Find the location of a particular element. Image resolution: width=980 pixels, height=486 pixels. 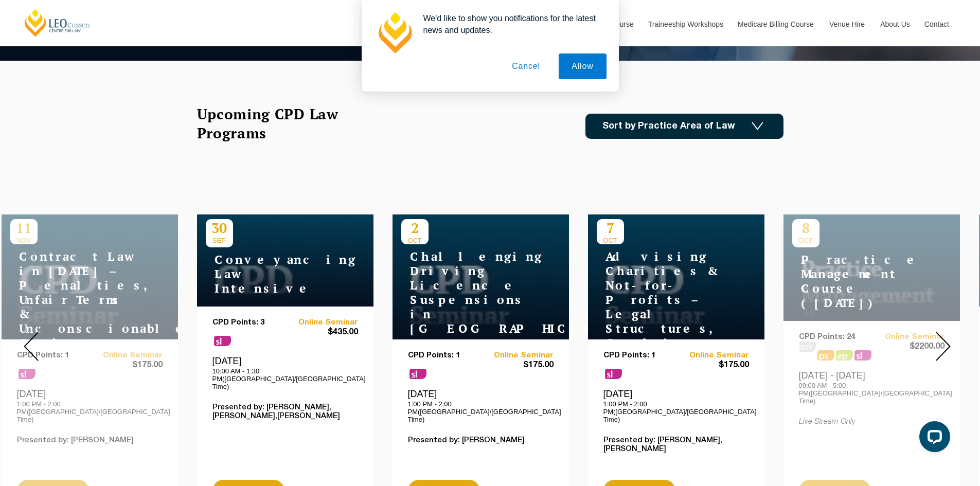

img: Icon is located at coordinates (757, 126).